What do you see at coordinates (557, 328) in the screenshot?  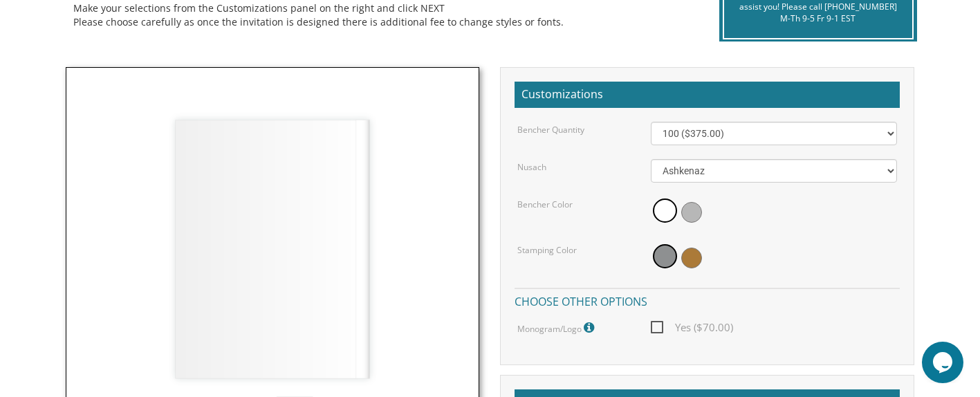 I see `label: Monogram/Logo` at bounding box center [557, 328].